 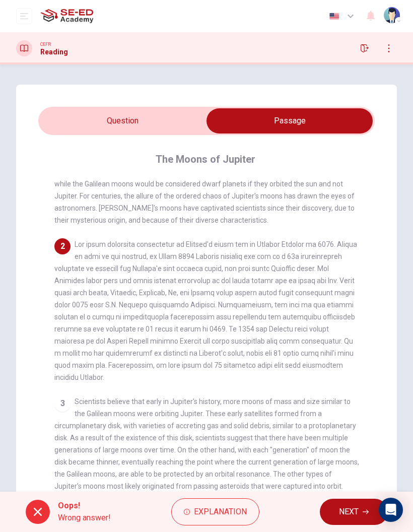 I want to click on a: SE-ED Academy logo, so click(x=67, y=16).